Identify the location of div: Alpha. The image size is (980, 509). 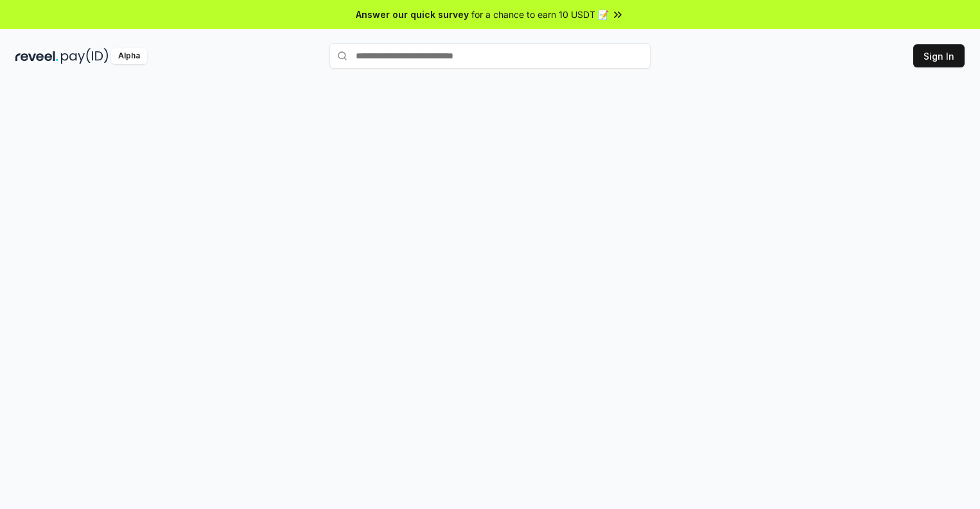
(129, 56).